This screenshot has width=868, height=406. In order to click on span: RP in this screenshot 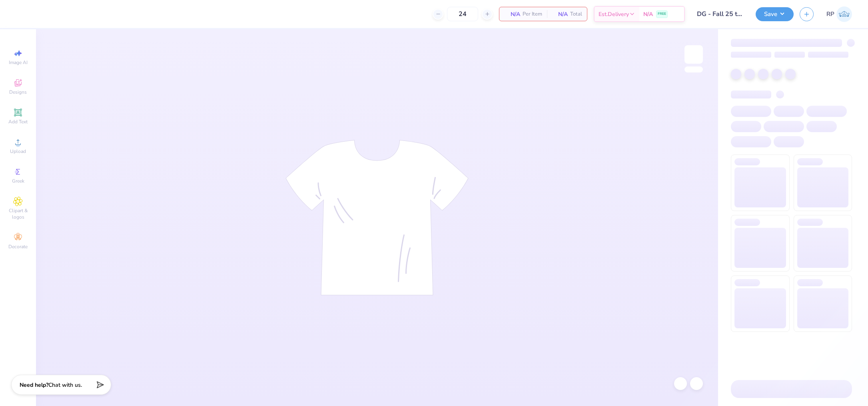, I will do `click(830, 14)`.